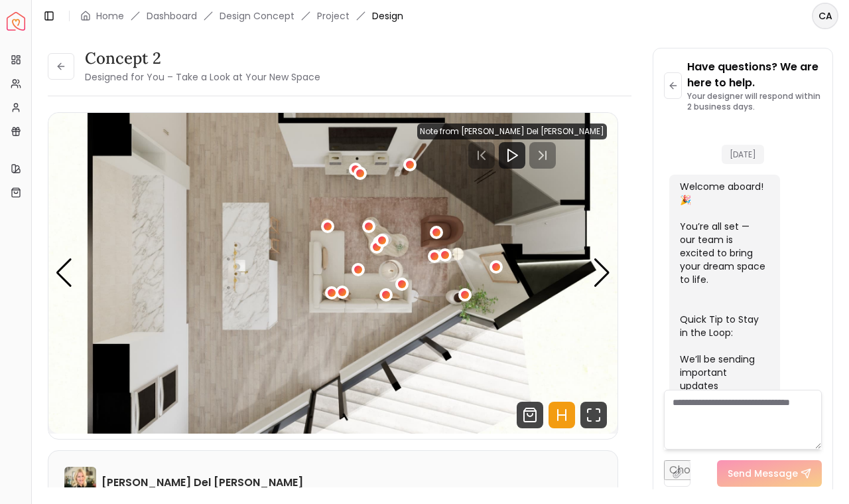 This screenshot has height=504, width=849. I want to click on div: 4 / 5, so click(333, 273).